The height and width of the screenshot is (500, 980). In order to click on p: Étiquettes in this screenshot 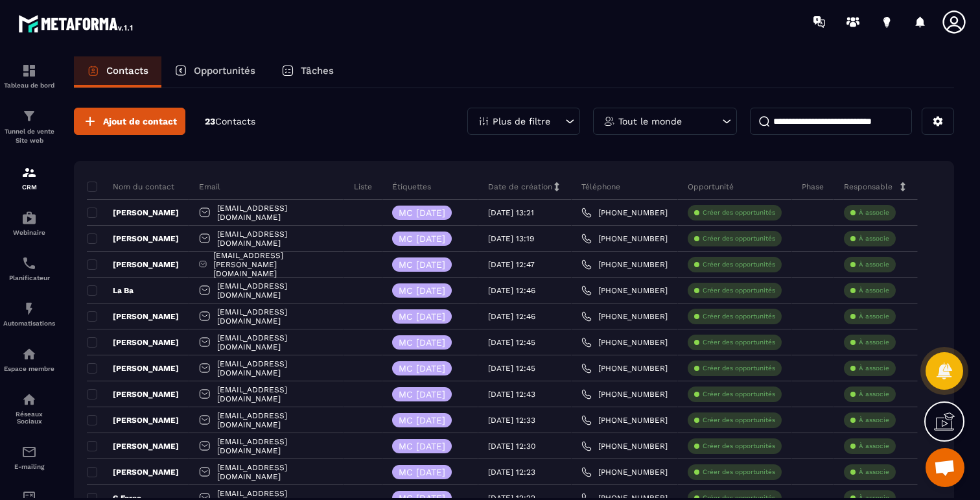, I will do `click(412, 187)`.